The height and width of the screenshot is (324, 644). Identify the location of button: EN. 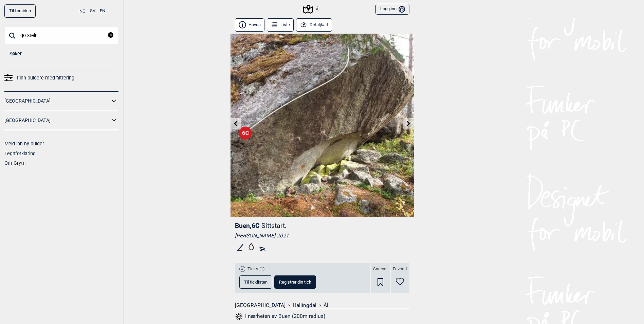
(103, 11).